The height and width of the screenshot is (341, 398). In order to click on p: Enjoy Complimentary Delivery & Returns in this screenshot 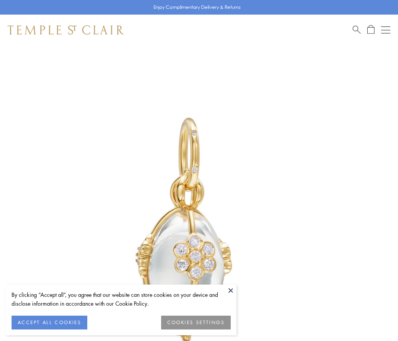, I will do `click(197, 7)`.